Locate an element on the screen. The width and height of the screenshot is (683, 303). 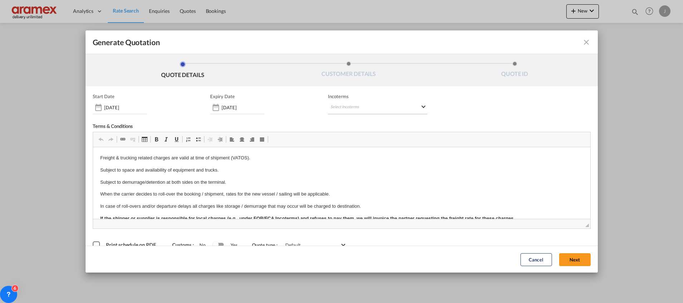
a: Justify is located at coordinates (262, 139).